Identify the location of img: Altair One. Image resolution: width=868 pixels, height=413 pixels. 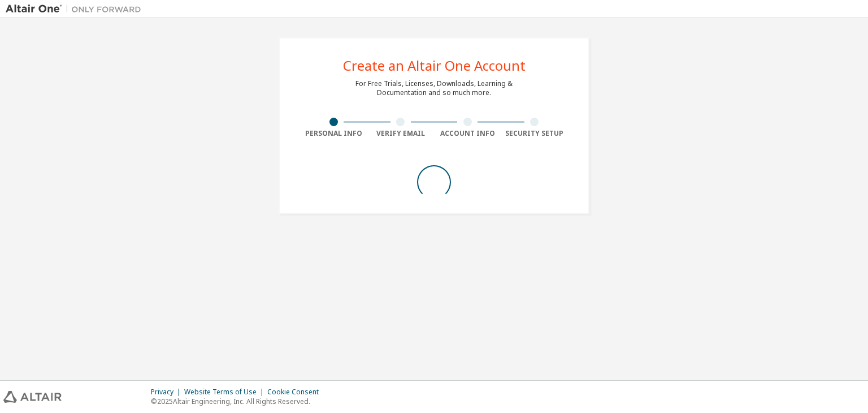
(76, 9).